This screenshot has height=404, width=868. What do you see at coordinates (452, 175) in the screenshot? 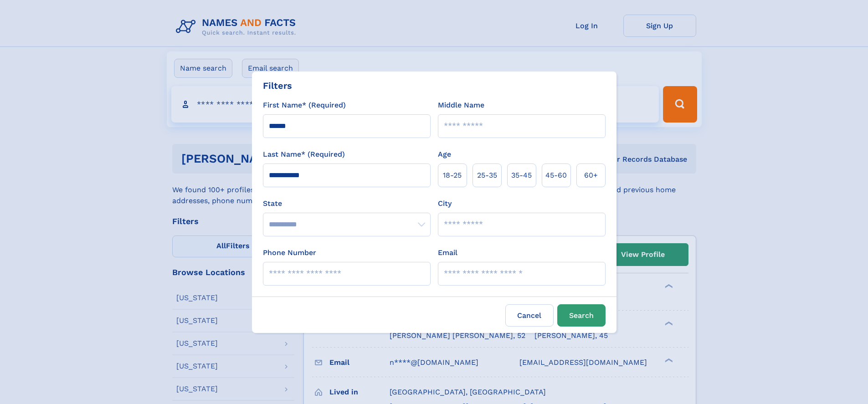
I see `span: 18‑25` at bounding box center [452, 175].